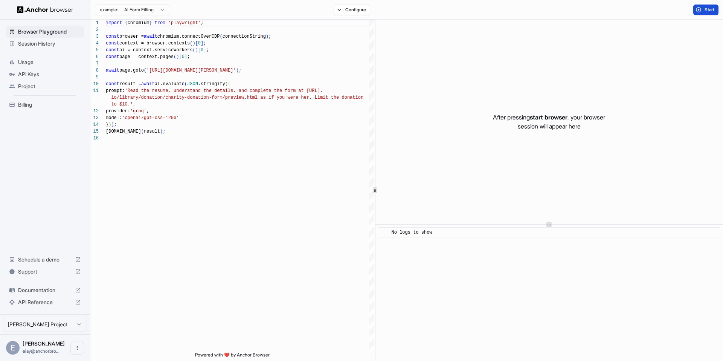 This screenshot has height=361, width=723. I want to click on span: chromium, so click(139, 23).